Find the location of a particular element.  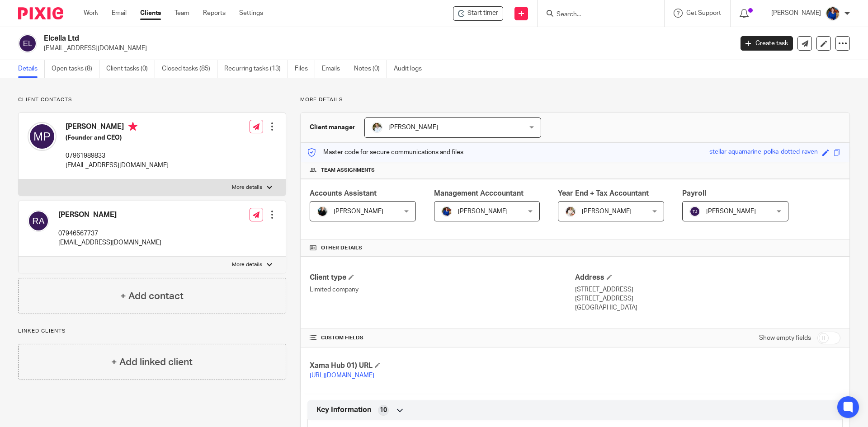

p: Linked clients is located at coordinates (152, 331).